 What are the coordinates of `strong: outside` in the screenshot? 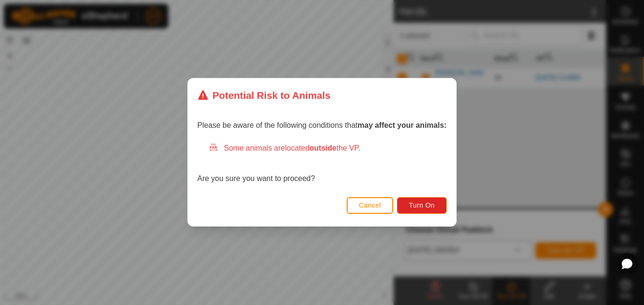 It's located at (323, 148).